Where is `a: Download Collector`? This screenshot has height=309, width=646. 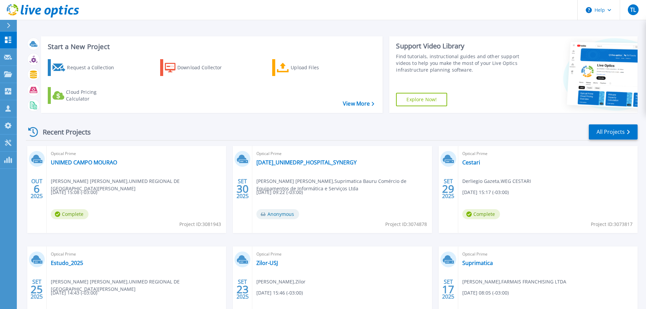 a: Download Collector is located at coordinates (197, 68).